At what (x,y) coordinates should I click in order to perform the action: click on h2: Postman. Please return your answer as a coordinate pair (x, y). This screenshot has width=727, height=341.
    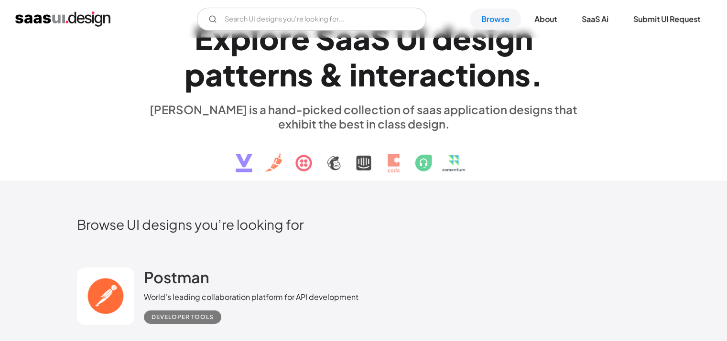
    Looking at the image, I should click on (176, 277).